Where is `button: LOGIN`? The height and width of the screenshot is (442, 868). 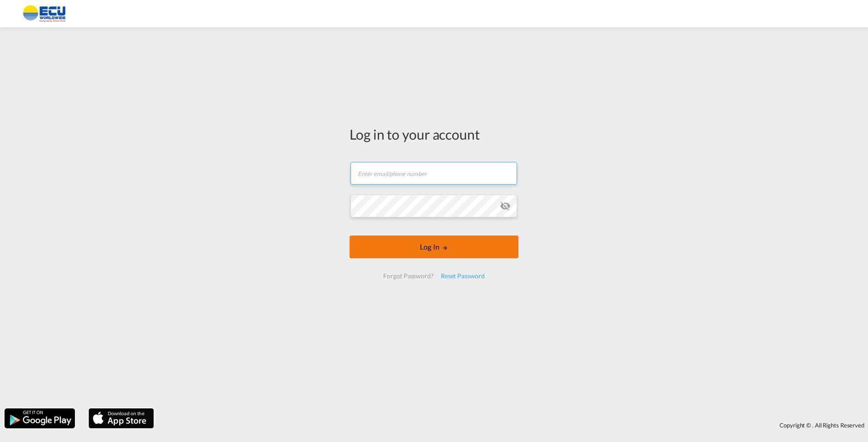 button: LOGIN is located at coordinates (434, 246).